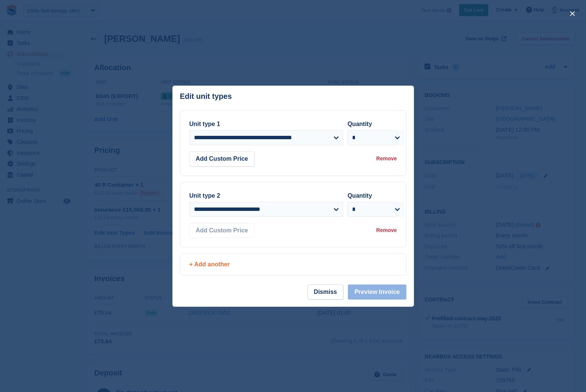 The image size is (586, 392). What do you see at coordinates (205, 196) in the screenshot?
I see `label: Unit type 2` at bounding box center [205, 196].